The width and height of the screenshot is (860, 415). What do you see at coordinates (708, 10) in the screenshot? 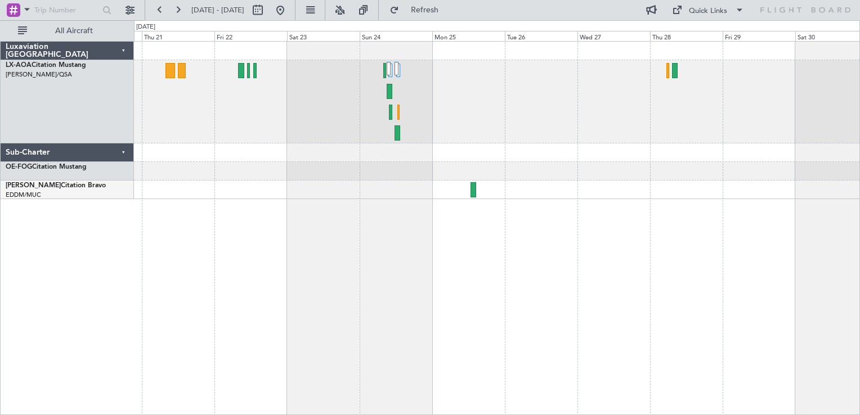
I see `button: Quick Links` at bounding box center [708, 10].